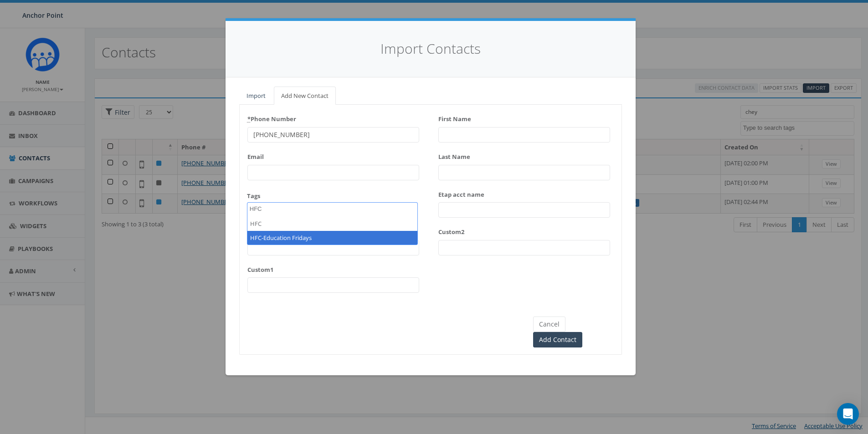 The image size is (868, 434). Describe the element at coordinates (304, 95) in the screenshot. I see `a: Add New Contact` at that location.